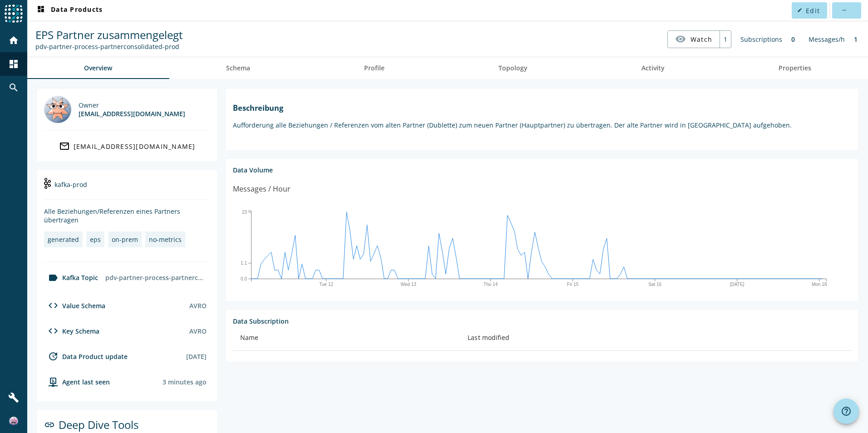 This screenshot has width=868, height=433. Describe the element at coordinates (513, 68) in the screenshot. I see `span: Topology` at that location.